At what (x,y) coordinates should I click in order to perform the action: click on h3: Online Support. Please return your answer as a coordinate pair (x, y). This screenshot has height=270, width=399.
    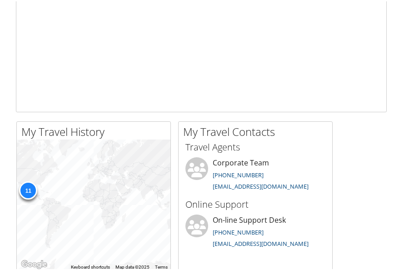
    Looking at the image, I should click on (255, 203).